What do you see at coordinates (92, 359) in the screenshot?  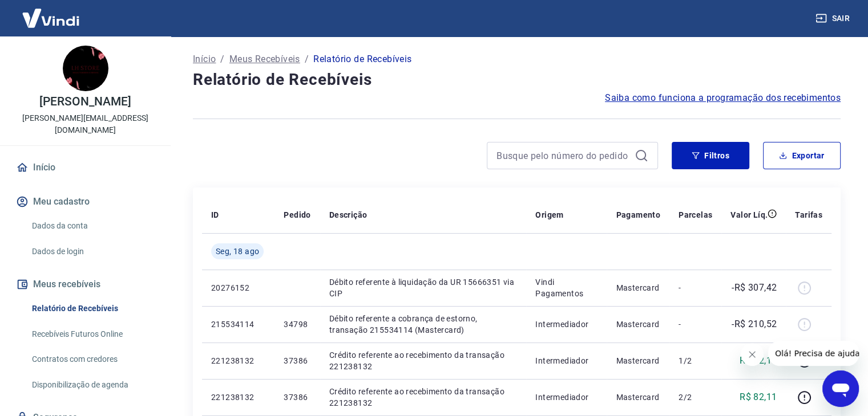 I see `a: Contratos com credores` at bounding box center [92, 359].